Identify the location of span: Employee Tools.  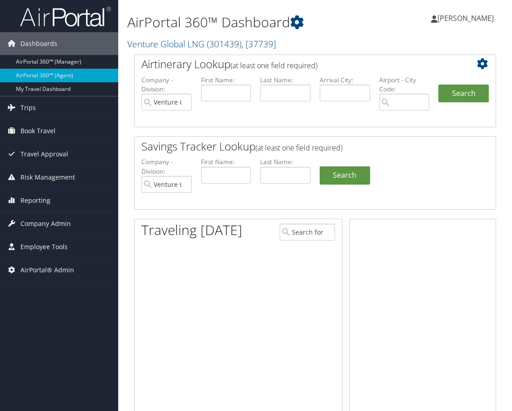
(44, 247).